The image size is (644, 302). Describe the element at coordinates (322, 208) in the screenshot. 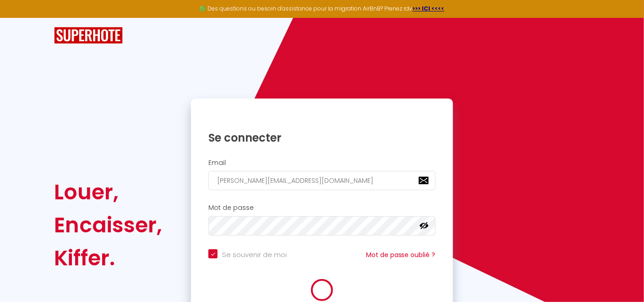

I see `h2: Mot de passe` at that location.